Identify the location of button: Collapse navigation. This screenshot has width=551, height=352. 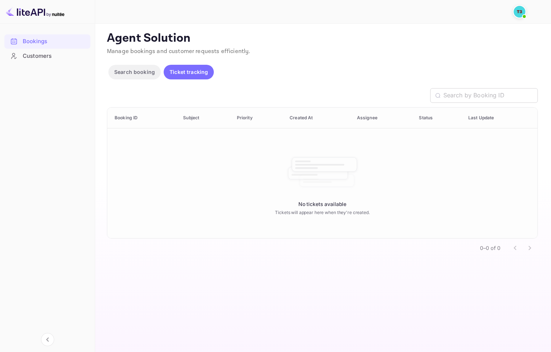
(48, 340).